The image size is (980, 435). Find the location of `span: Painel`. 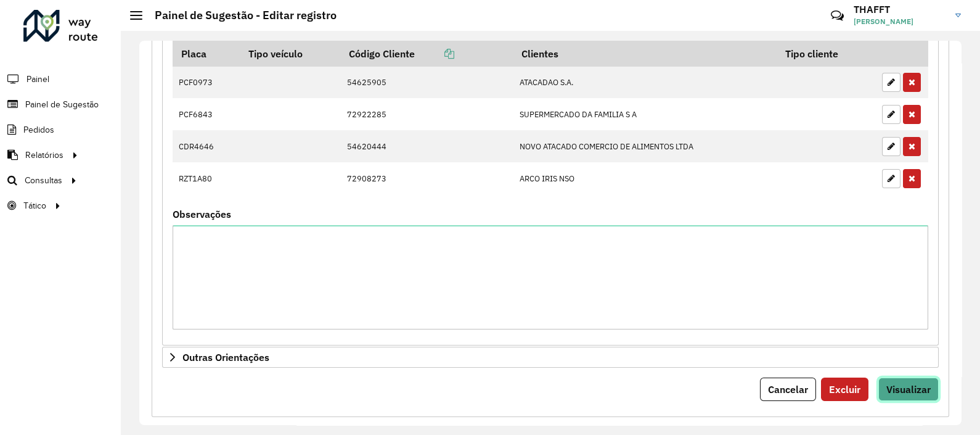

span: Painel is located at coordinates (38, 79).